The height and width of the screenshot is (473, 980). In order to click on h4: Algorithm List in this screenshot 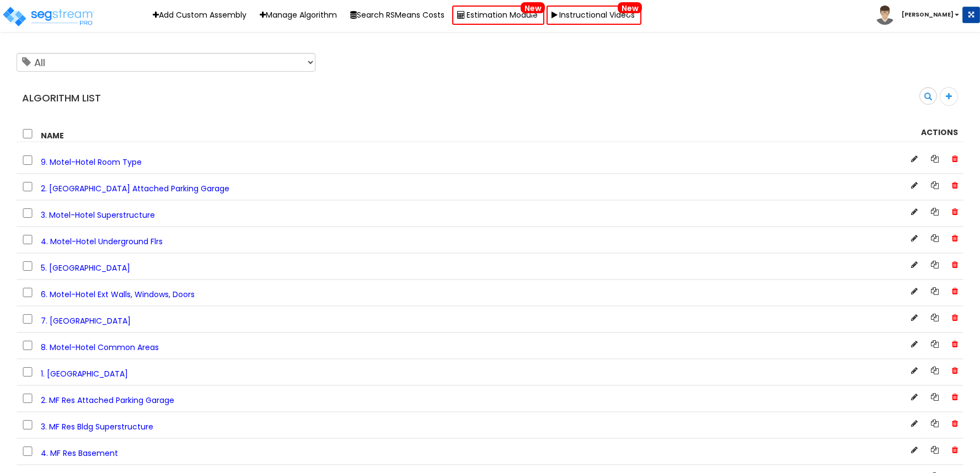, I will do `click(252, 98)`.